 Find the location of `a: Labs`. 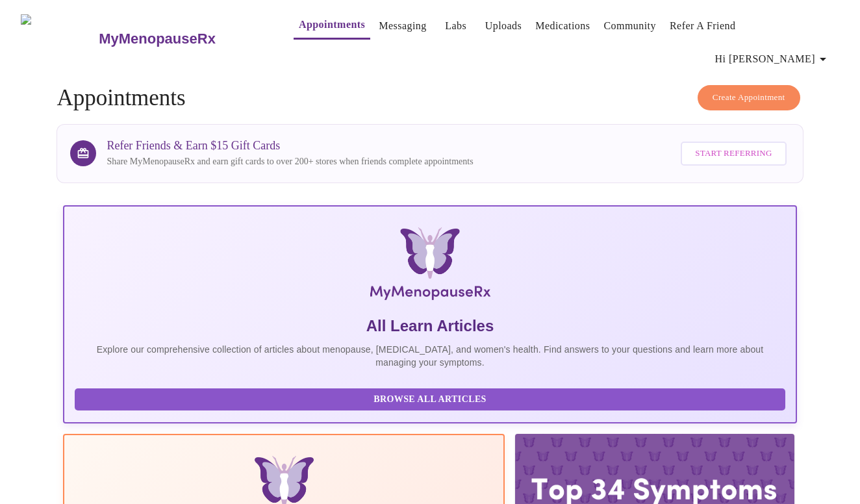

a: Labs is located at coordinates (455, 26).